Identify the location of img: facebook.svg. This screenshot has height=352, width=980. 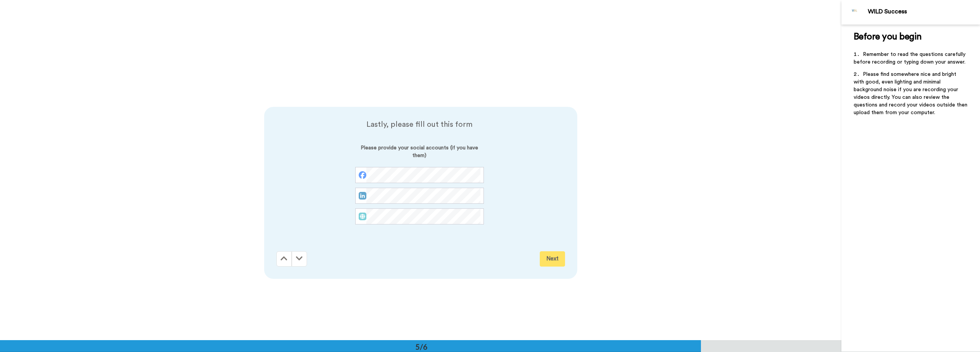
(363, 175).